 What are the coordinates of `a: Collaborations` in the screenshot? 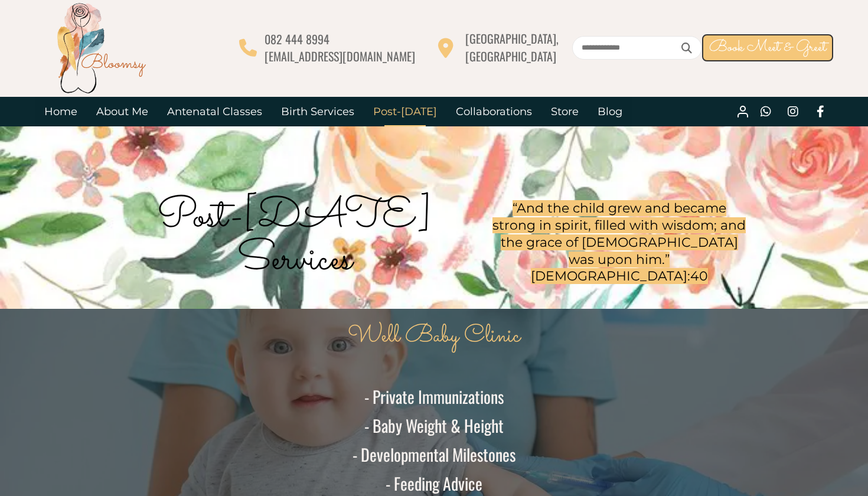 It's located at (493, 112).